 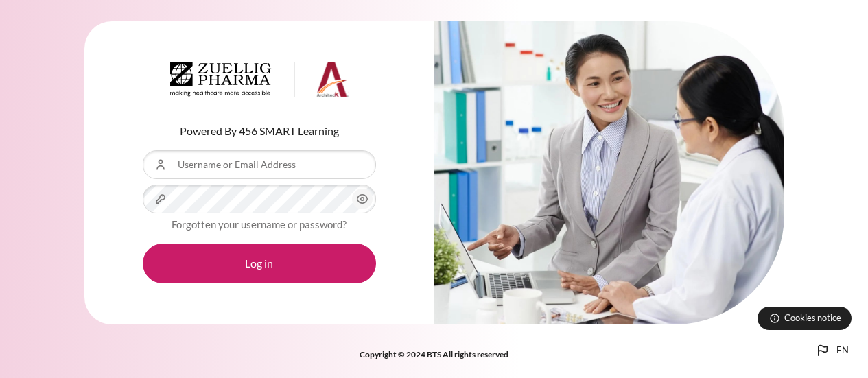 I want to click on button: Languages, so click(x=832, y=350).